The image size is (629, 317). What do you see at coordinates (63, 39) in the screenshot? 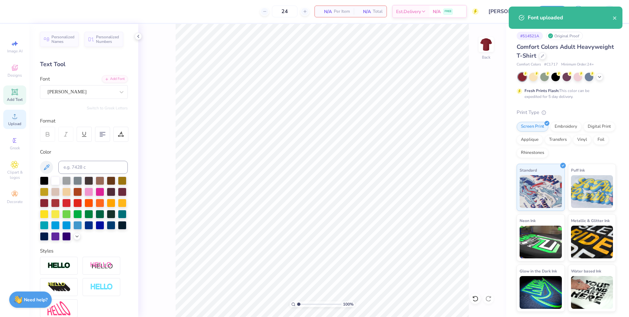
I see `span: Personalized Names` at bounding box center [63, 39].